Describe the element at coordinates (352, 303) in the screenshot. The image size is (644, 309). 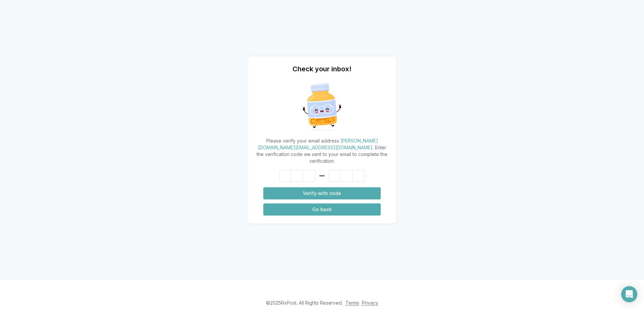
I see `a: Terms` at that location.